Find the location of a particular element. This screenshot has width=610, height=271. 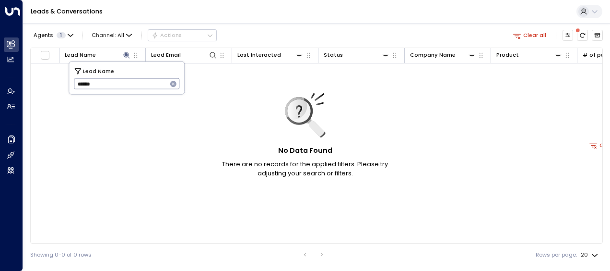

span: Channel: is located at coordinates (112, 35).